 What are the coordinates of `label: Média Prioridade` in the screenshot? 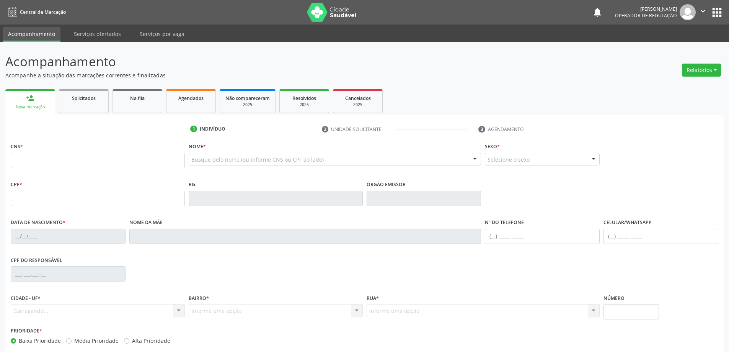 It's located at (96, 340).